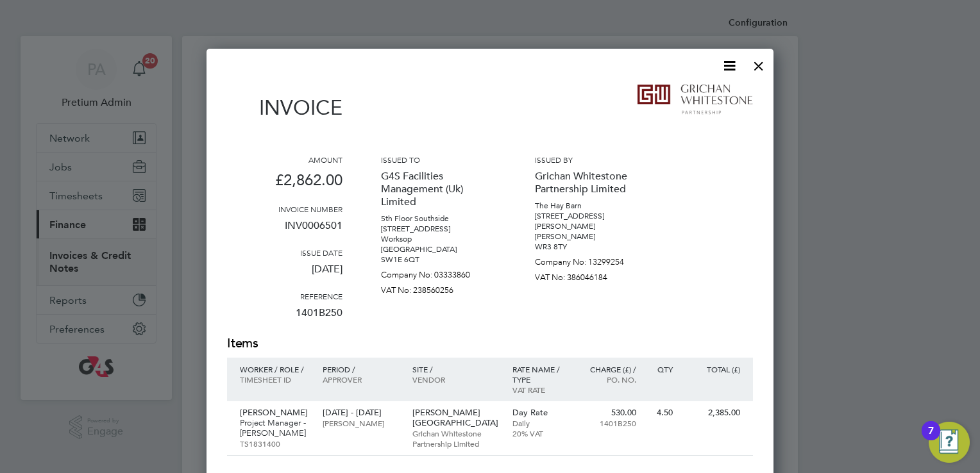 The width and height of the screenshot is (980, 473). I want to click on p: QTY, so click(661, 369).